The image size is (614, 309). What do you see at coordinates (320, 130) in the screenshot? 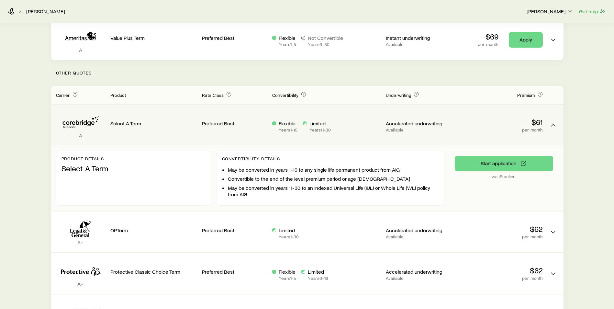
I see `p: Years 11 - 30` at bounding box center [320, 130].